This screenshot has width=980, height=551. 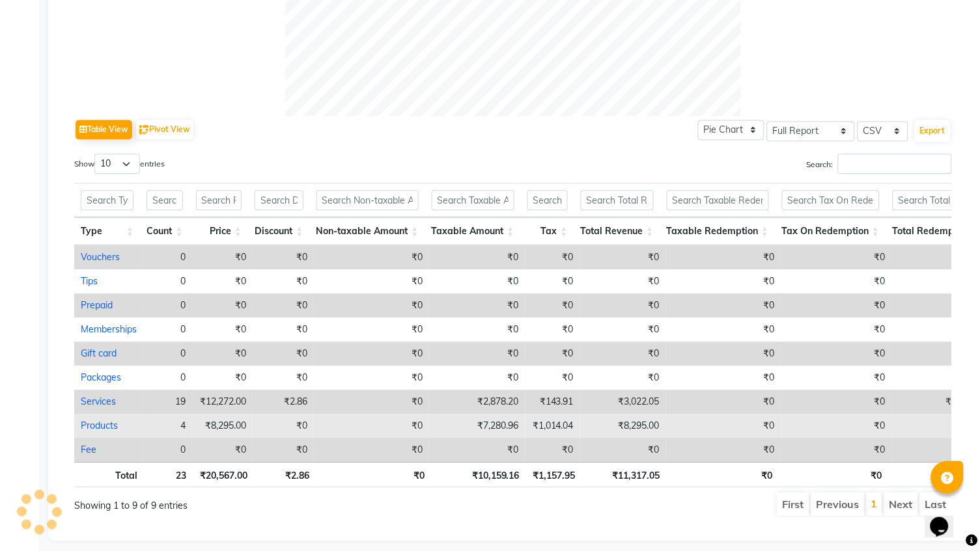 I want to click on input: Search Non-taxable Amount, so click(x=367, y=200).